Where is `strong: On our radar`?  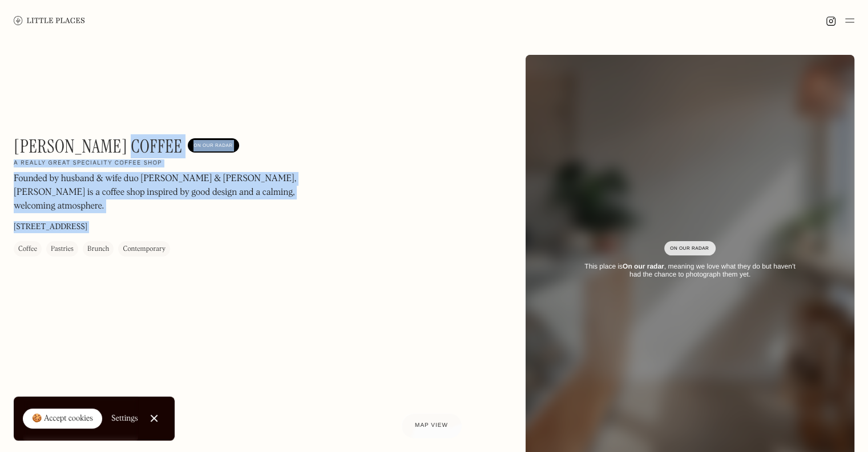
strong: On our radar is located at coordinates (644, 266).